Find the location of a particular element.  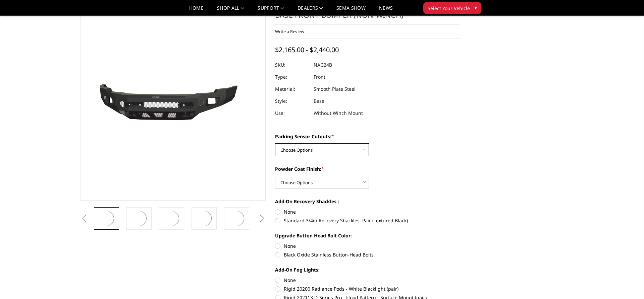

a: SEMA Show is located at coordinates (351, 10).